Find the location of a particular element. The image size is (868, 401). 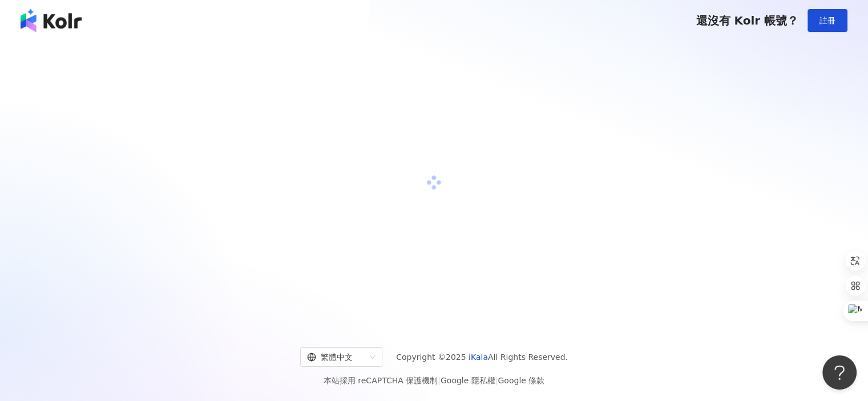

span: 註冊 is located at coordinates (828, 21).